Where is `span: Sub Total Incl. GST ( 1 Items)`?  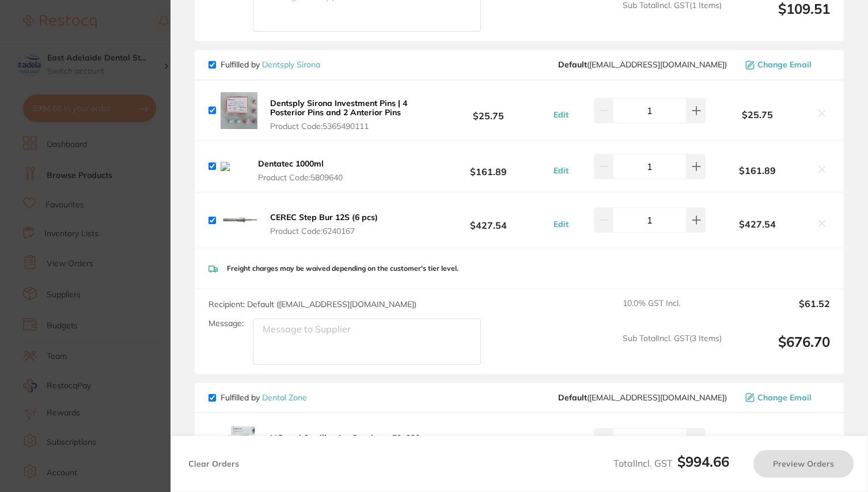 span: Sub Total Incl. GST ( 1 Items) is located at coordinates (672, 16).